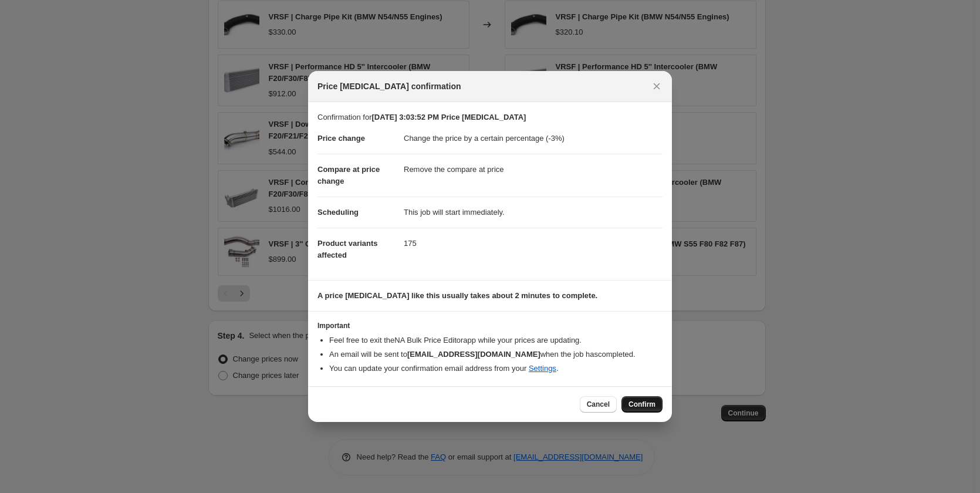 Image resolution: width=980 pixels, height=493 pixels. What do you see at coordinates (542, 368) in the screenshot?
I see `a: Settings` at bounding box center [542, 368].